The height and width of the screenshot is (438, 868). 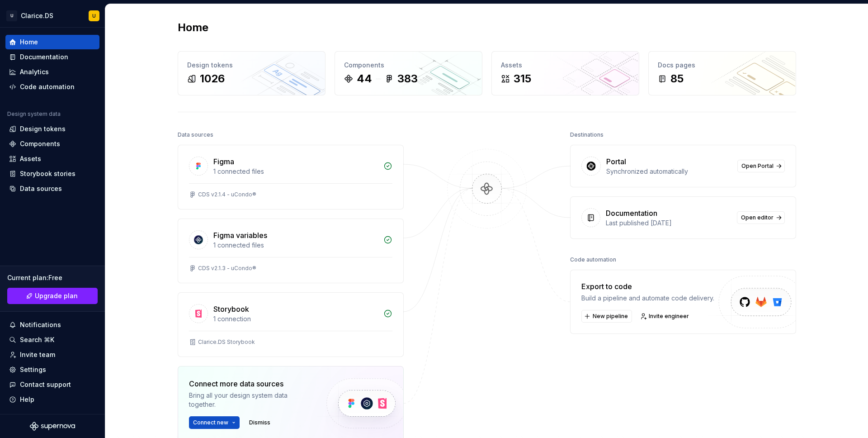 I want to click on a: Components, so click(x=52, y=144).